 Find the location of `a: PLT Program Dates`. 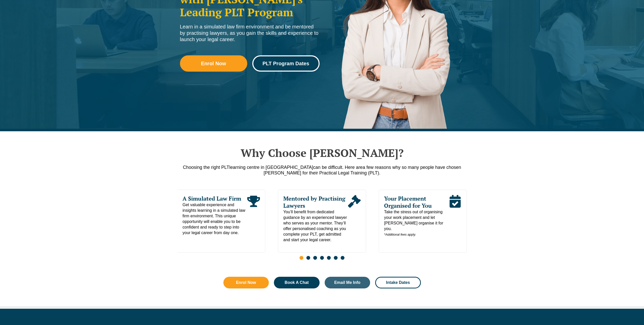

a: PLT Program Dates is located at coordinates (286, 63).